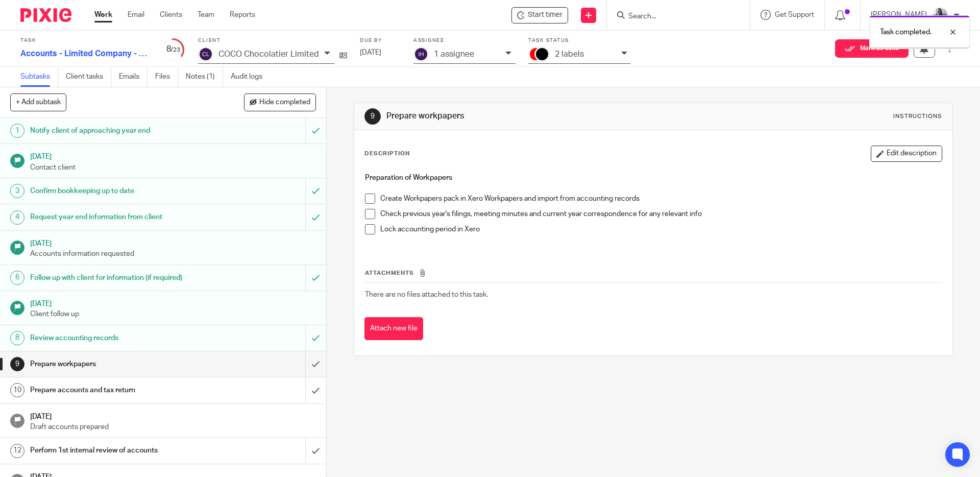 Image resolution: width=980 pixels, height=477 pixels. Describe the element at coordinates (46, 15) in the screenshot. I see `img: Pixie` at that location.